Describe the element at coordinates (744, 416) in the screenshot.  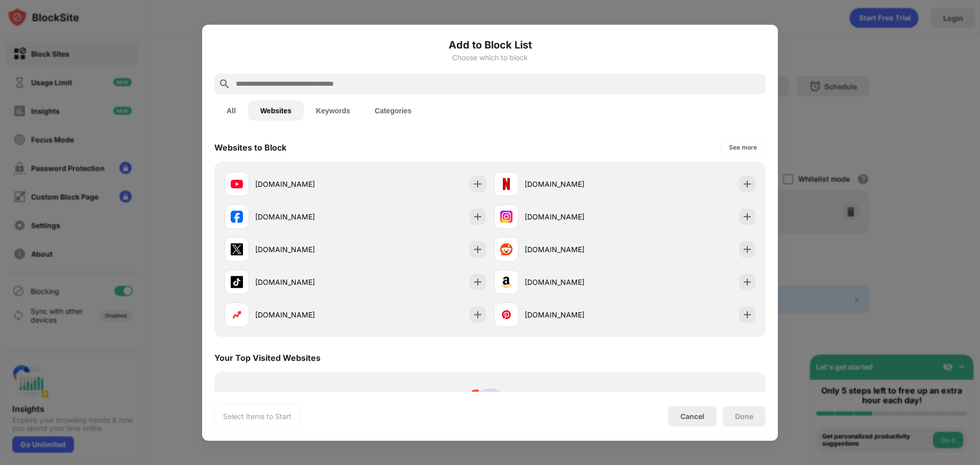
I see `div: Done` at that location.